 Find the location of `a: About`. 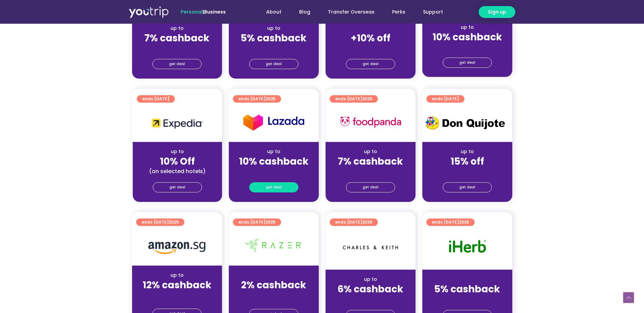

a: About is located at coordinates (274, 12).